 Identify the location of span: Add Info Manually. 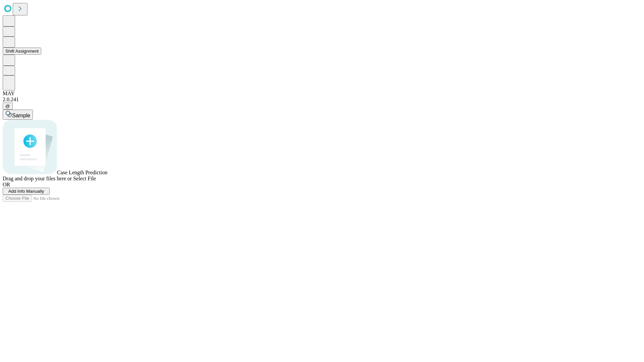
(26, 191).